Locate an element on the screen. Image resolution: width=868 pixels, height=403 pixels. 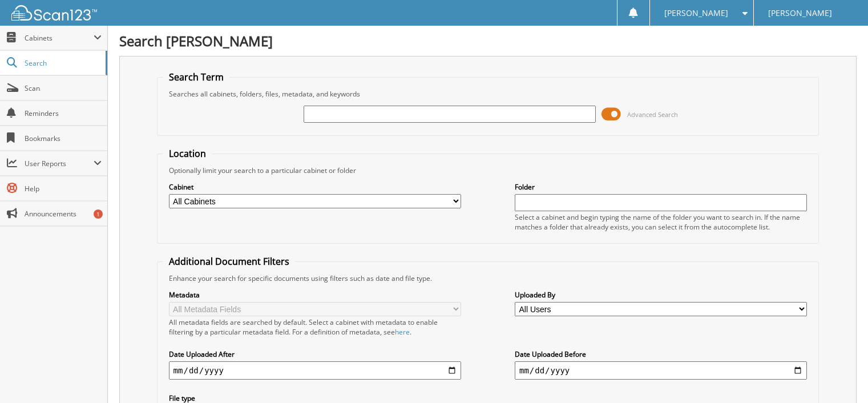
label: Cabinet is located at coordinates (315, 187).